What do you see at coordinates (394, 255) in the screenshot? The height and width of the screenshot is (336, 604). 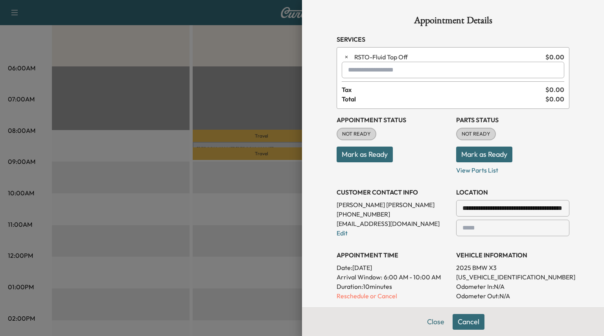 I see `h3: APPOINTMENT TIME` at bounding box center [394, 255].